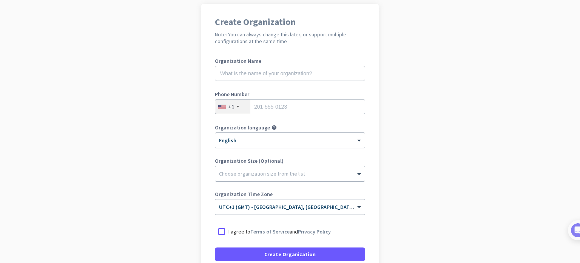 The height and width of the screenshot is (263, 580). I want to click on input: What is the name of your organization?, so click(290, 73).